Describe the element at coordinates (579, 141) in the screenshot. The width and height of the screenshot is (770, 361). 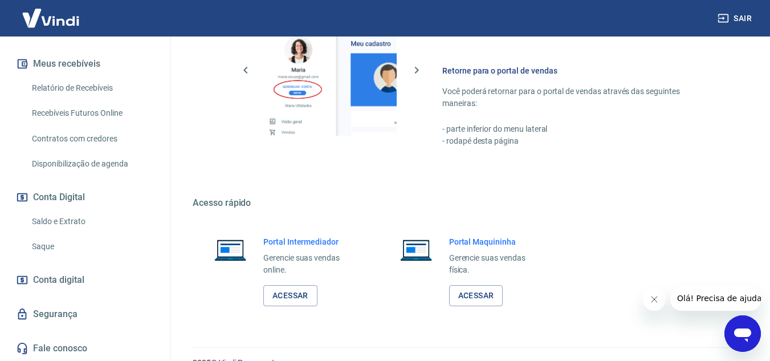
I see `p: - rodapé desta página` at that location.